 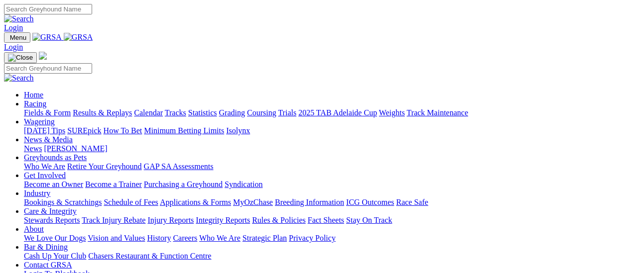 What do you see at coordinates (114, 184) in the screenshot?
I see `a: Become a Trainer` at bounding box center [114, 184].